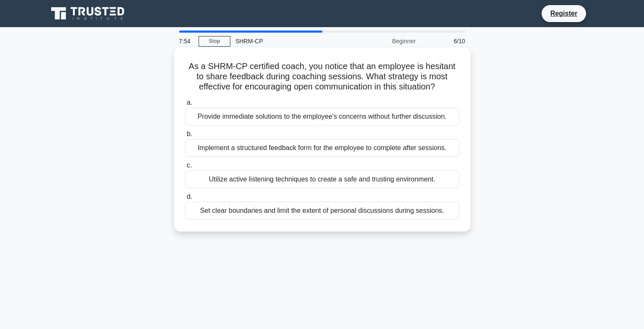 This screenshot has width=644, height=329. I want to click on div: Beginner, so click(384, 41).